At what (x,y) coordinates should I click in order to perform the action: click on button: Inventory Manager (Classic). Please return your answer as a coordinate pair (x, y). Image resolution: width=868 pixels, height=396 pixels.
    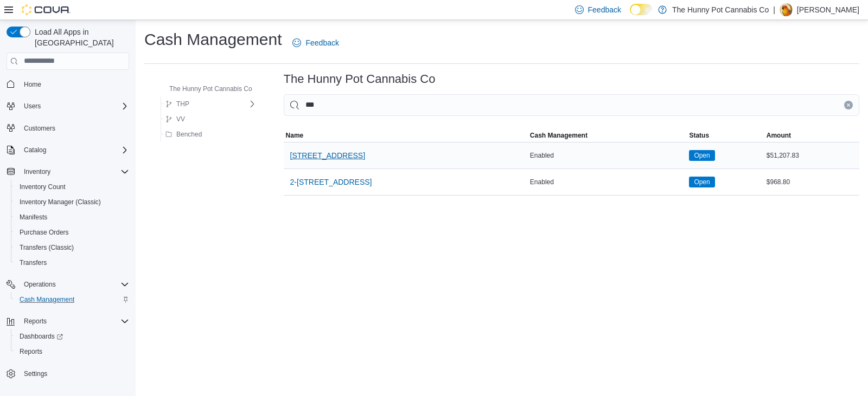
    Looking at the image, I should click on (72, 202).